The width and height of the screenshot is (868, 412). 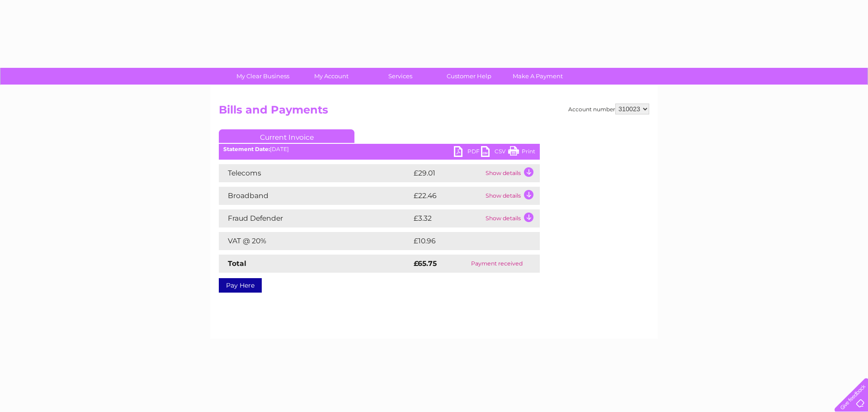 I want to click on a: Print, so click(x=522, y=152).